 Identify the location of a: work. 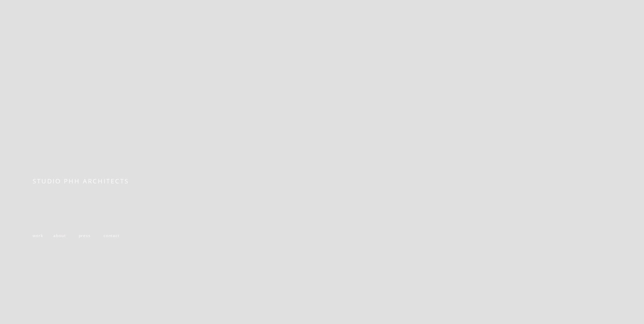
(38, 235).